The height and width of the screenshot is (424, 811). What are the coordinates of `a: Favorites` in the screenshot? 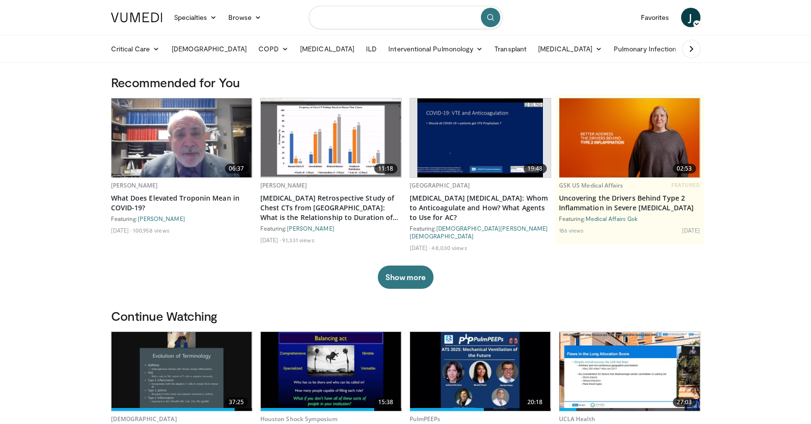 It's located at (655, 17).